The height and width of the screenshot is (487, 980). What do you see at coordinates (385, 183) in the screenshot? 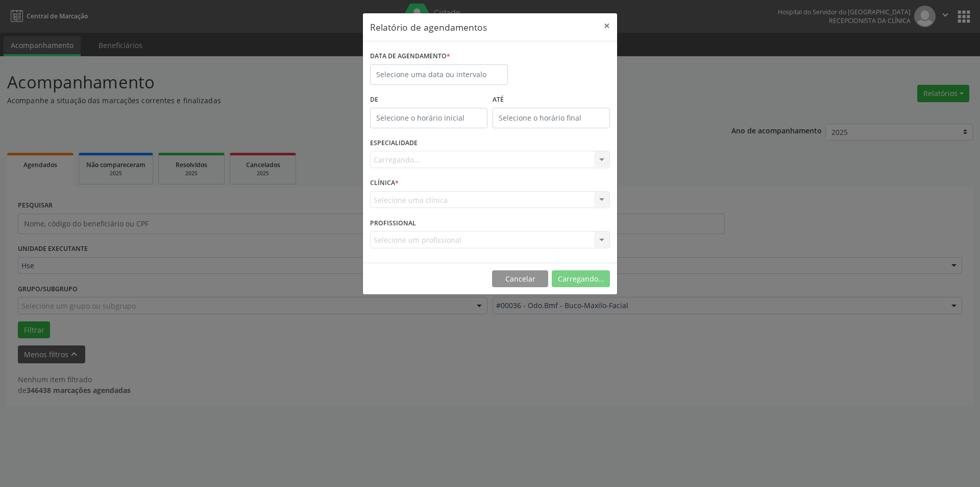
I see `label: CLÍNICA` at bounding box center [385, 183].